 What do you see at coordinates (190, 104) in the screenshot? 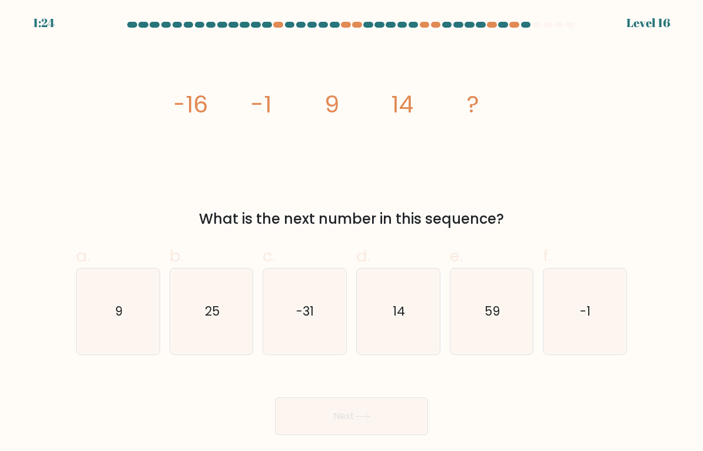
I see `tspan: -16` at bounding box center [190, 104].